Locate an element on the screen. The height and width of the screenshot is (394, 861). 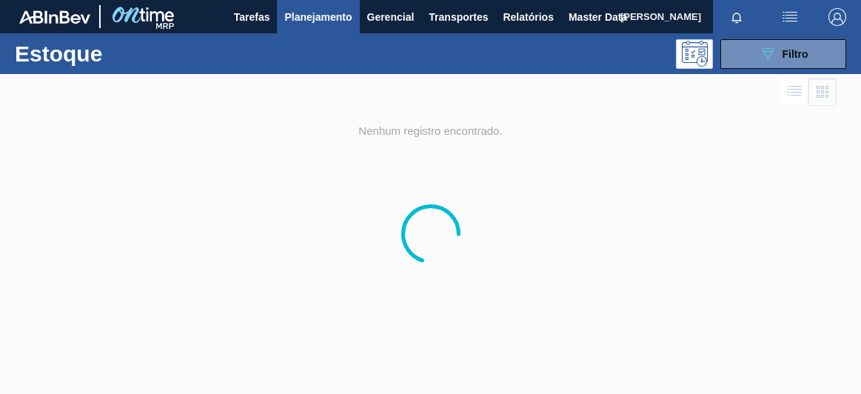
img: Logout is located at coordinates (838, 17).